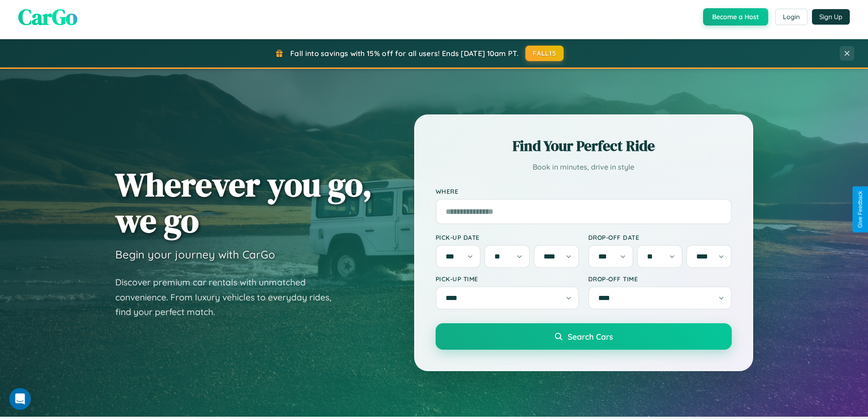  What do you see at coordinates (584, 337) in the screenshot?
I see `button: Search Cars` at bounding box center [584, 337].